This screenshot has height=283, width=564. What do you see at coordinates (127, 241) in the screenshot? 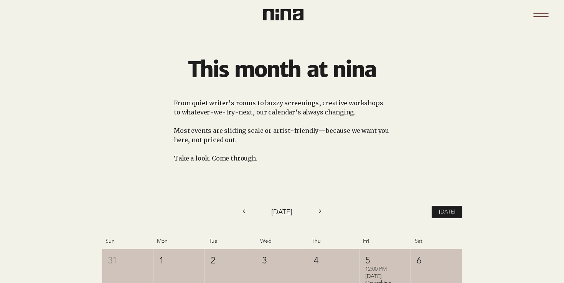
I see `div: Sun` at bounding box center [127, 241].